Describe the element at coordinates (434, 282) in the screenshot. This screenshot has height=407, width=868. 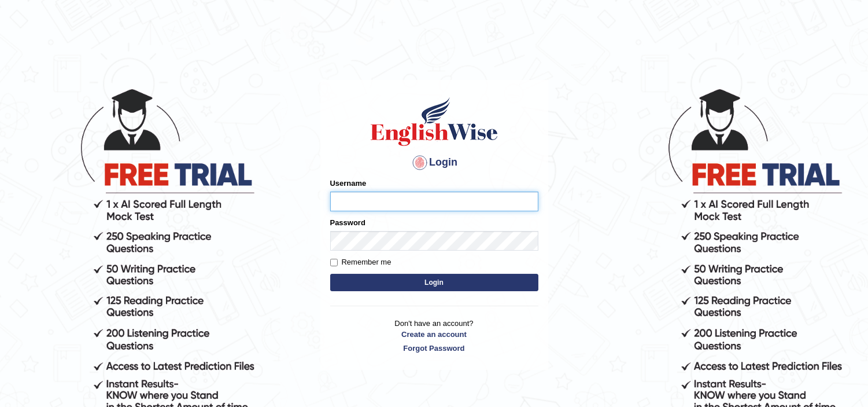
I see `button: Login` at that location.